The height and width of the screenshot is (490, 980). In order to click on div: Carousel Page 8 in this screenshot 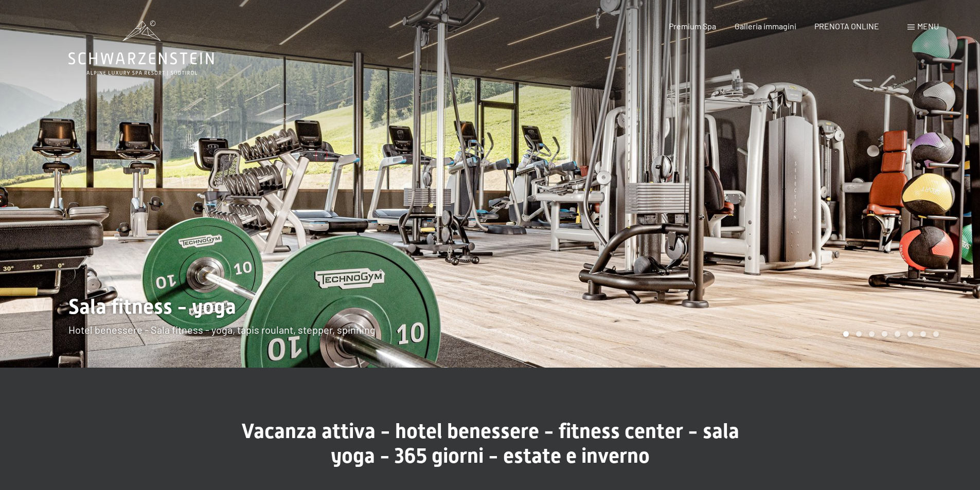, I will do `click(935, 334)`.